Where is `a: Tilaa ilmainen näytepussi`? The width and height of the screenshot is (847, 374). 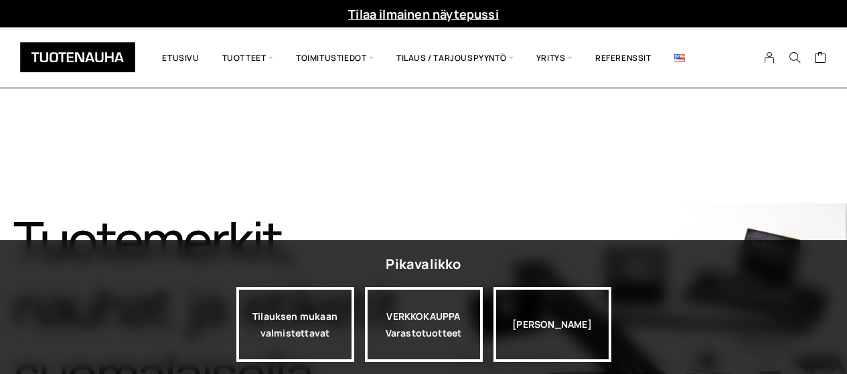 a: Tilaa ilmainen näytepussi is located at coordinates (423, 14).